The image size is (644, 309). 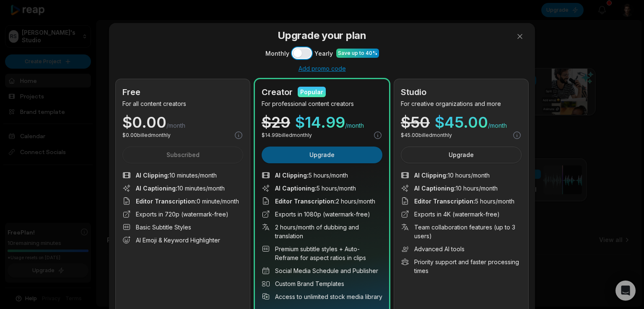 I want to click on li: Basic Subtitle Styles, so click(x=183, y=227).